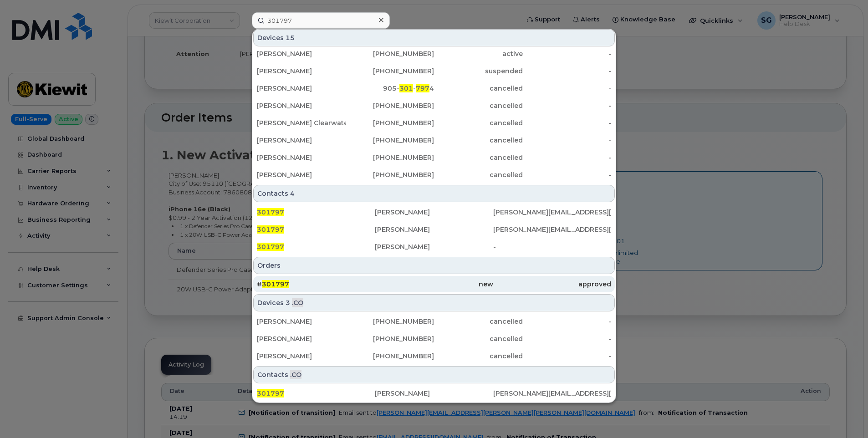 This screenshot has width=868, height=438. What do you see at coordinates (422, 88) in the screenshot?
I see `span: 797` at bounding box center [422, 88].